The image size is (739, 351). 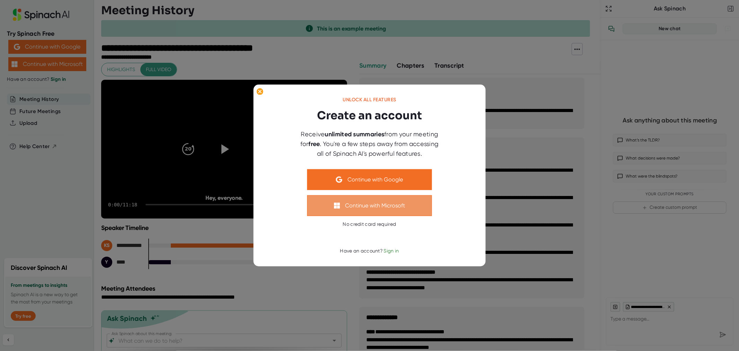 I want to click on b: unlimited summaries, so click(x=355, y=134).